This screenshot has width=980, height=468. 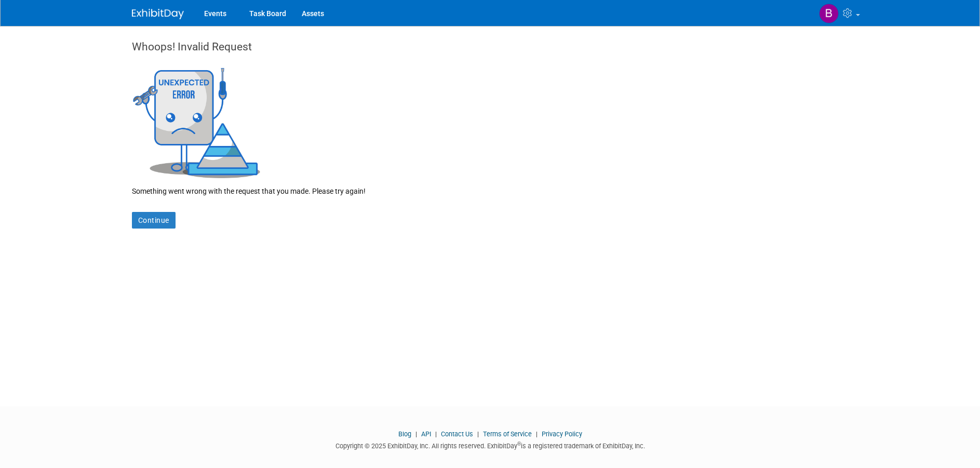 What do you see at coordinates (405, 434) in the screenshot?
I see `a: Blog` at bounding box center [405, 434].